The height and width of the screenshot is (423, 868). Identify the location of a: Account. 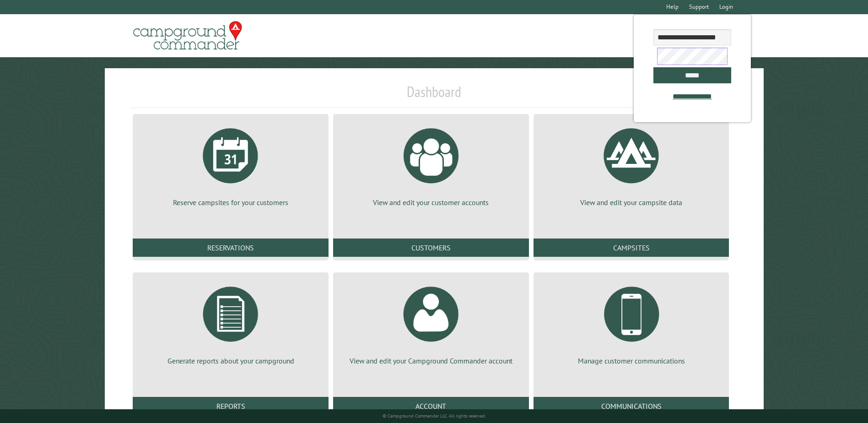
(431, 406).